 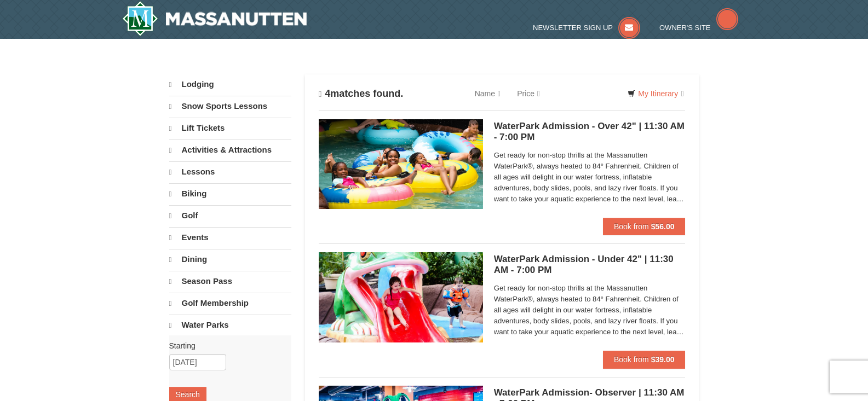 What do you see at coordinates (401, 297) in the screenshot?
I see `img: 6619917-1570-0b90b492.jpg` at bounding box center [401, 297].